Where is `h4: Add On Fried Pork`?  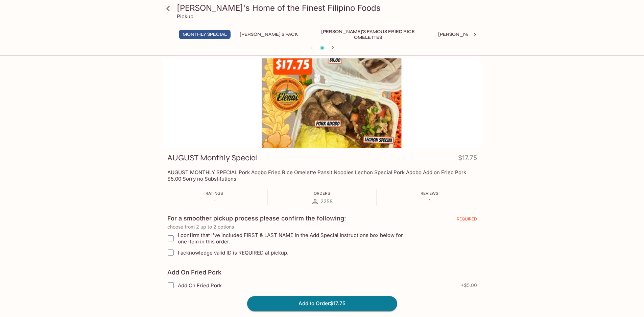 h4: Add On Fried Pork is located at coordinates (194, 272).